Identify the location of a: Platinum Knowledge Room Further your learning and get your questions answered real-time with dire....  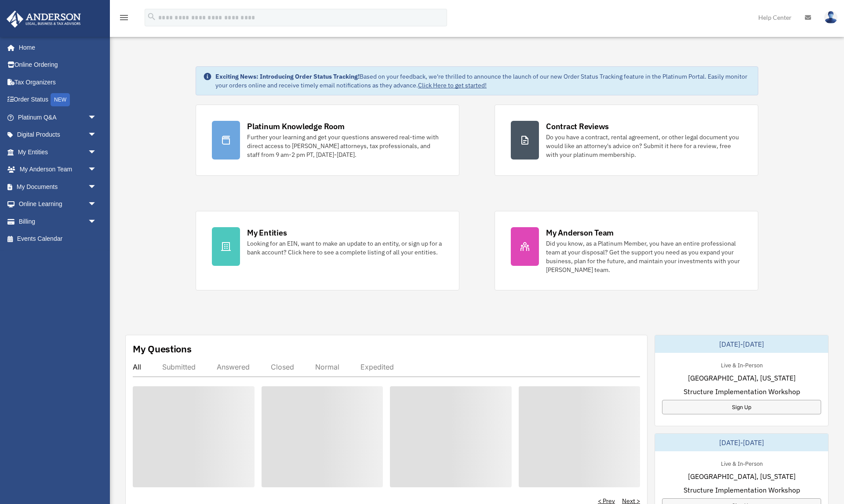
(328, 140).